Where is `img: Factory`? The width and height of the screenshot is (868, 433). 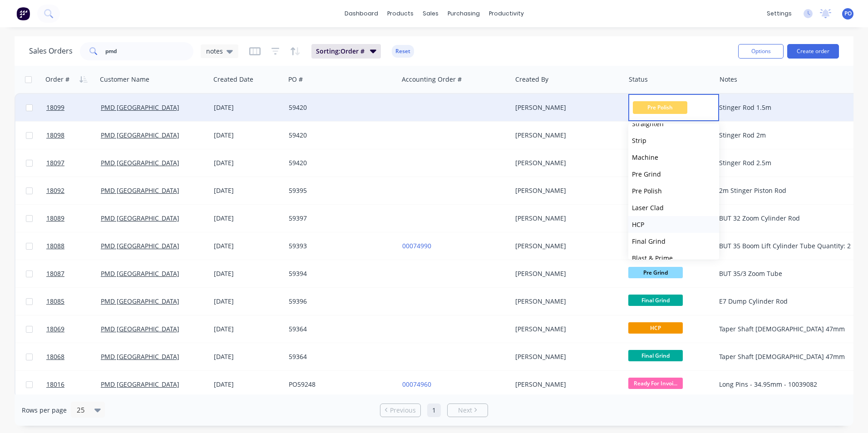
img: Factory is located at coordinates (23, 14).